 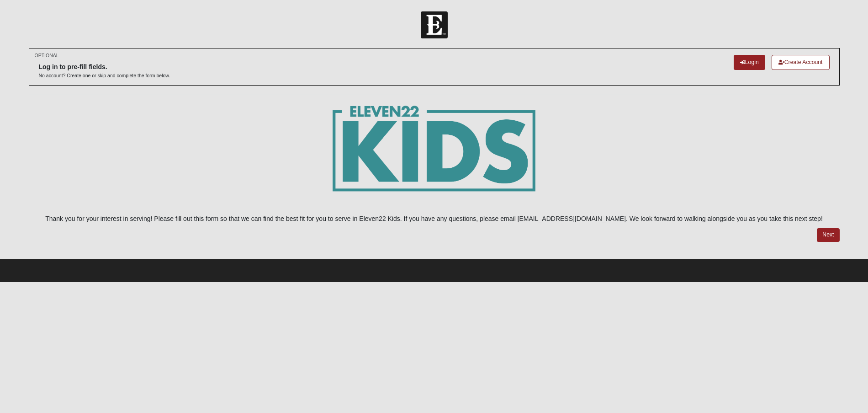 I want to click on img: Church of Eleven22 Logo, so click(x=434, y=25).